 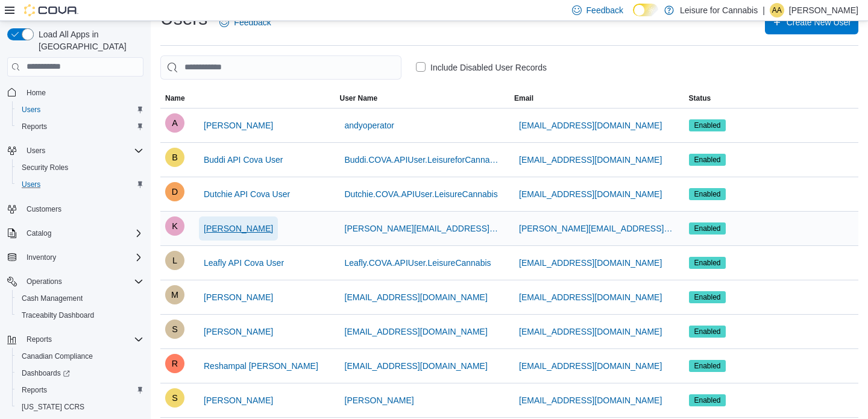 I want to click on span: M, so click(x=175, y=295).